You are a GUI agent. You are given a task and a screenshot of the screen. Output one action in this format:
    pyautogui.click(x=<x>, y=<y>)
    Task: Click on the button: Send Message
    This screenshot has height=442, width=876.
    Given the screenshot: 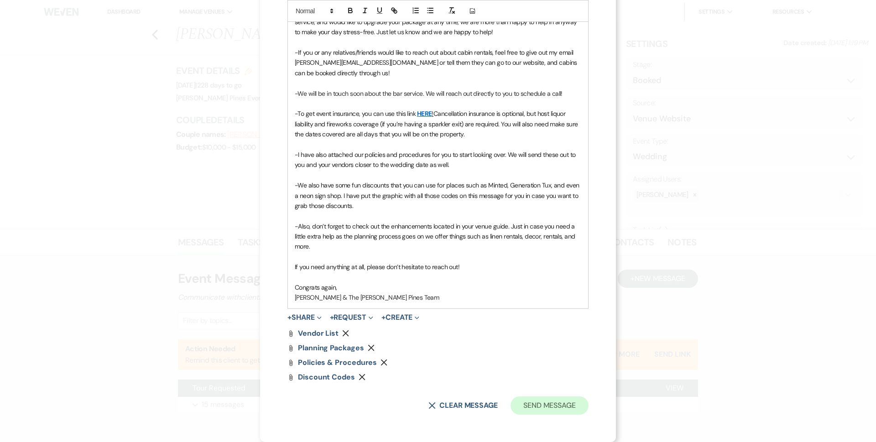 What is the action you would take?
    pyautogui.click(x=549, y=406)
    